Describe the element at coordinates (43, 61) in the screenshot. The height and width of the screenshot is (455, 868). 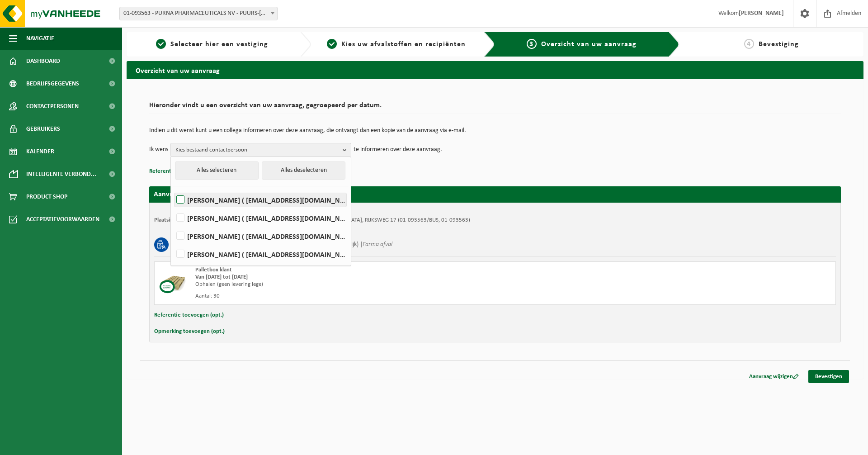
I see `span: Dashboard` at that location.